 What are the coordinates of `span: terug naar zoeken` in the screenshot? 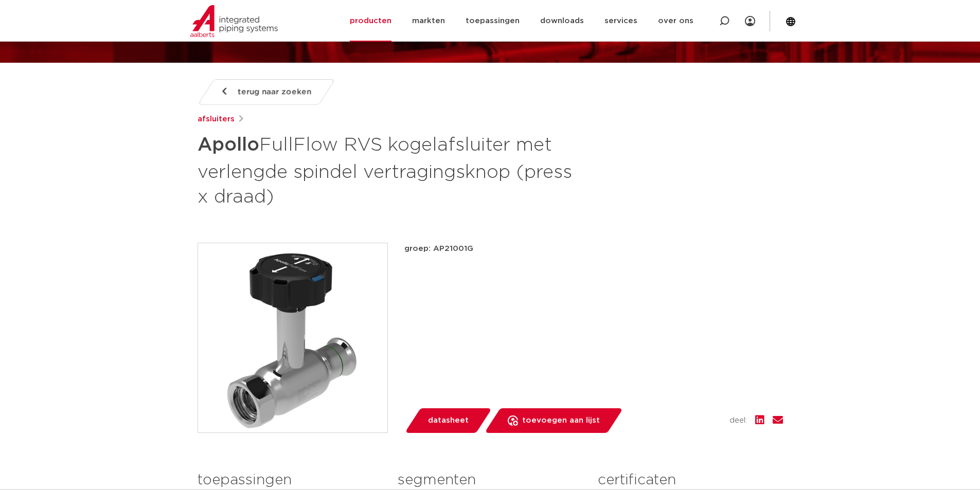 It's located at (274, 92).